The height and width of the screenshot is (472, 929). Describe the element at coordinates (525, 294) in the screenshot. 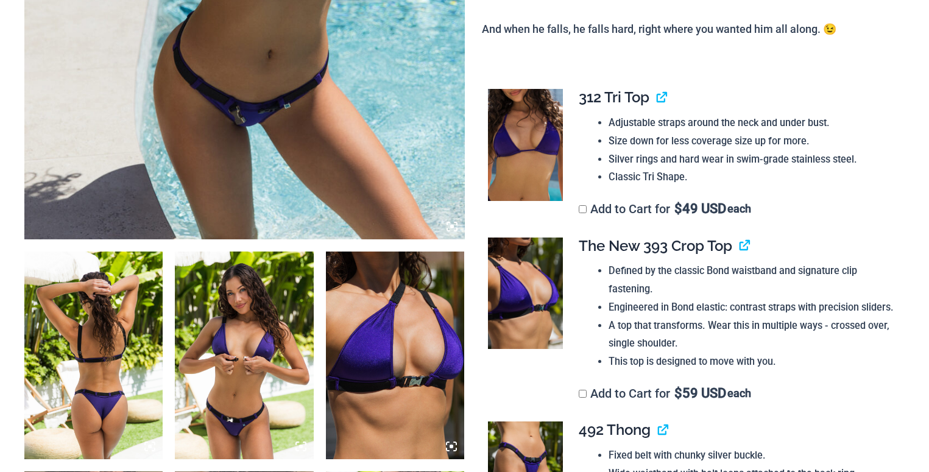

I see `a: Bond Indigo 393 Top` at that location.